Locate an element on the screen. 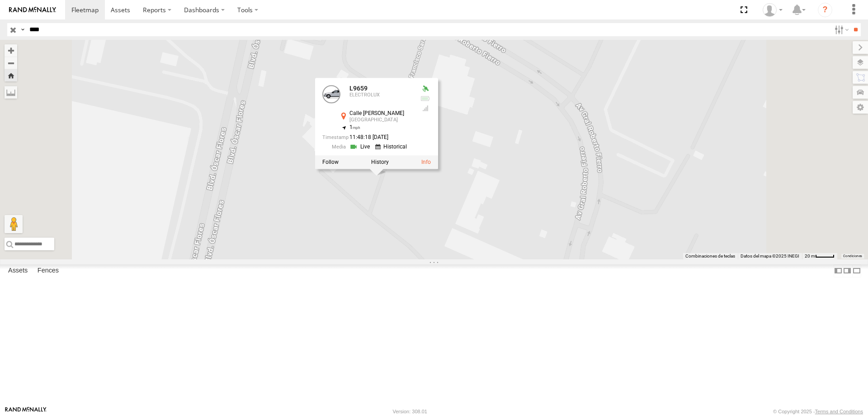 The height and width of the screenshot is (416, 868). div: MANUEL HERNANDEZ is located at coordinates (773, 10).